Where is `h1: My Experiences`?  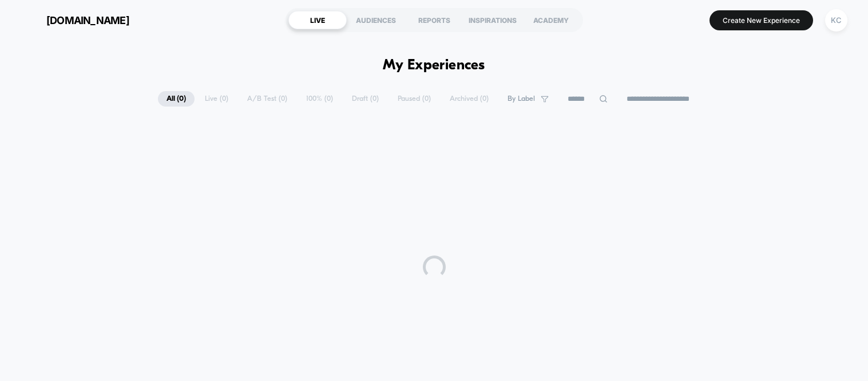 h1: My Experiences is located at coordinates (434, 65).